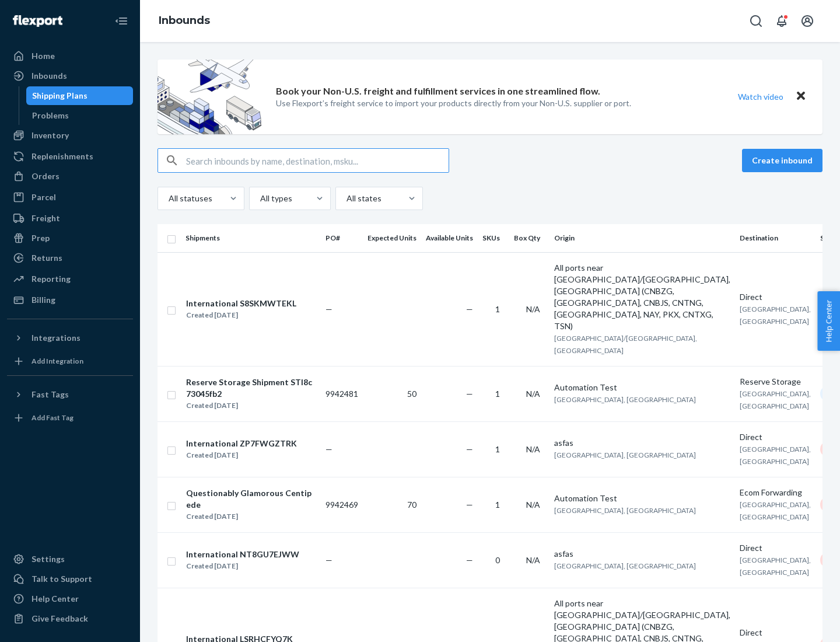  Describe the element at coordinates (49, 76) in the screenshot. I see `div: Inbounds` at that location.